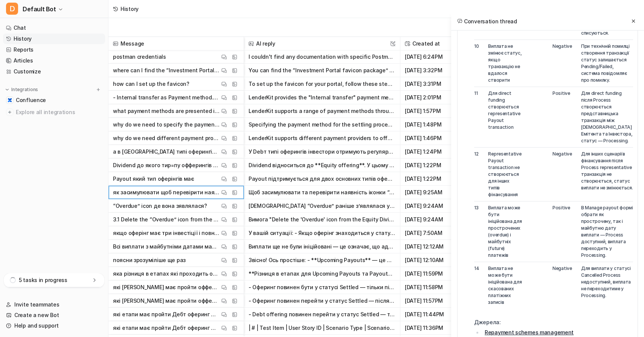 Image resolution: width=644 pixels, height=337 pixels. Describe the element at coordinates (605, 63) in the screenshot. I see `td: При технічній помилці створення транзакції статус залишається Pending/Failed, система повідомляє ...` at that location.